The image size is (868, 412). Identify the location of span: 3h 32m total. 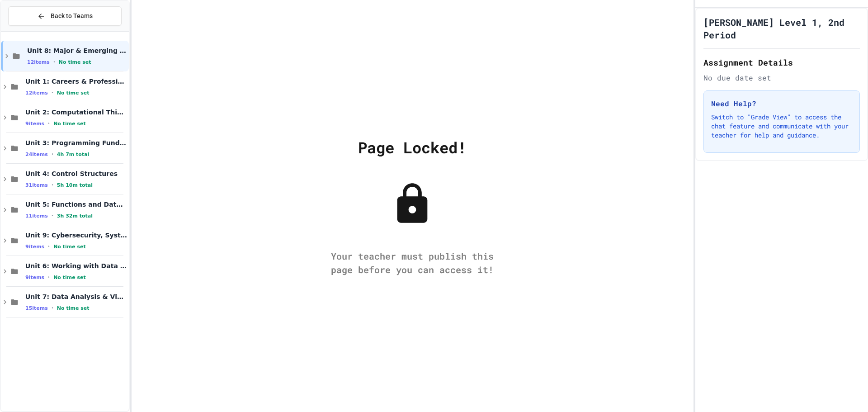
(75, 215).